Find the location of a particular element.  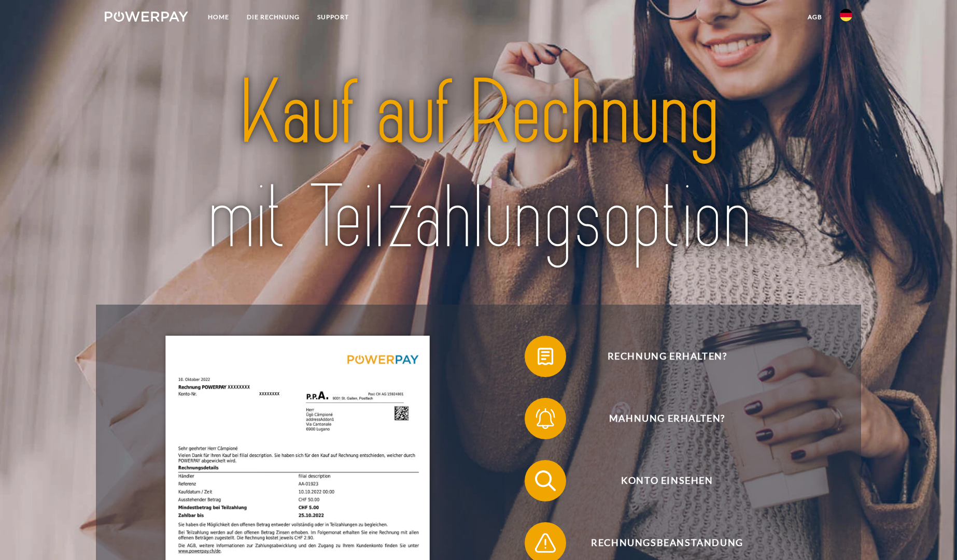

a: Home is located at coordinates (218, 17).